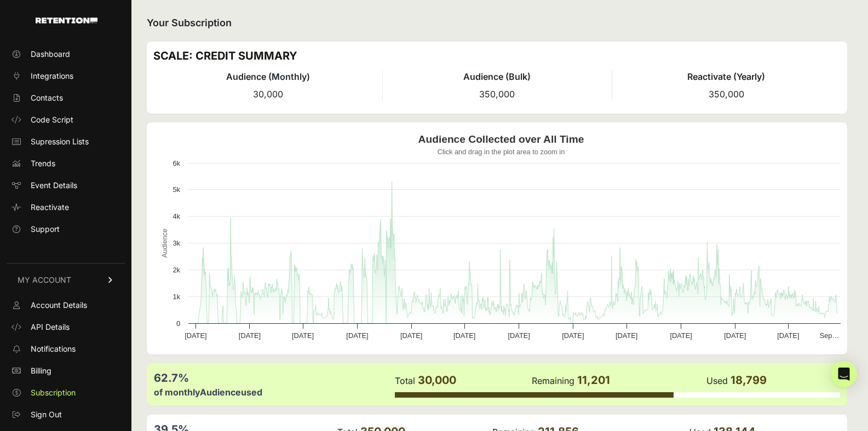 This screenshot has width=868, height=431. What do you see at coordinates (66, 120) in the screenshot?
I see `a: Code Script` at bounding box center [66, 120].